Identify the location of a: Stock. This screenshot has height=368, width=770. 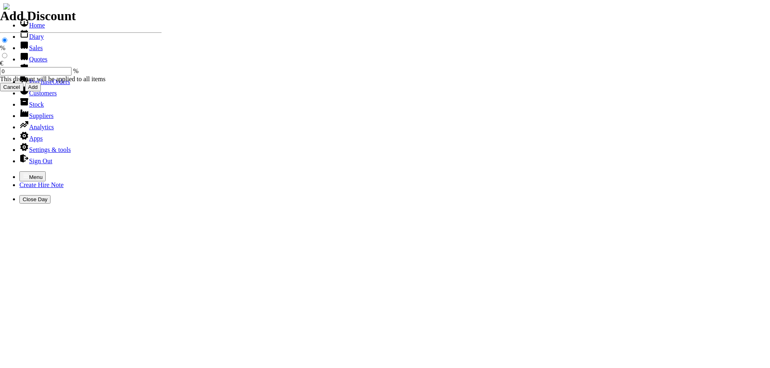
(32, 104).